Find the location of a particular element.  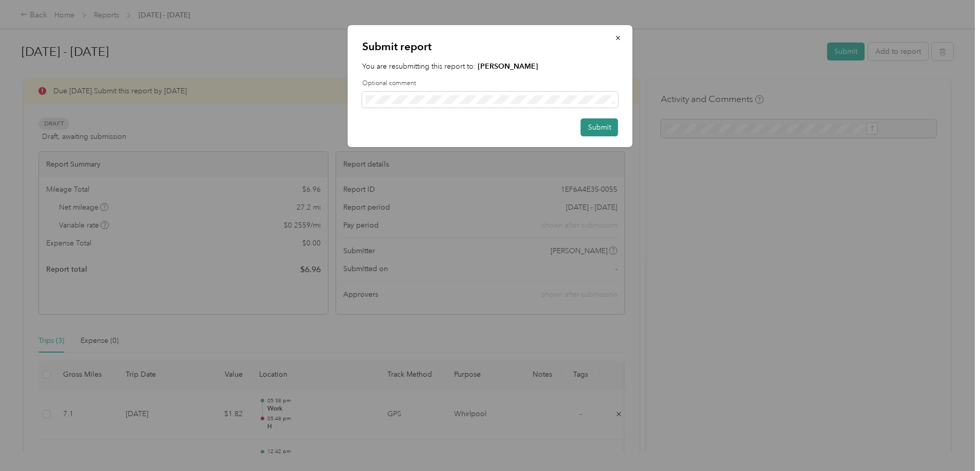

button: Submit is located at coordinates (599, 127).